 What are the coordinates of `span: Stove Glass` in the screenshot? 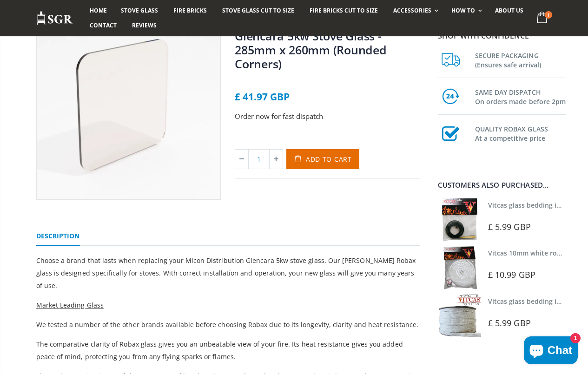 It's located at (139, 10).